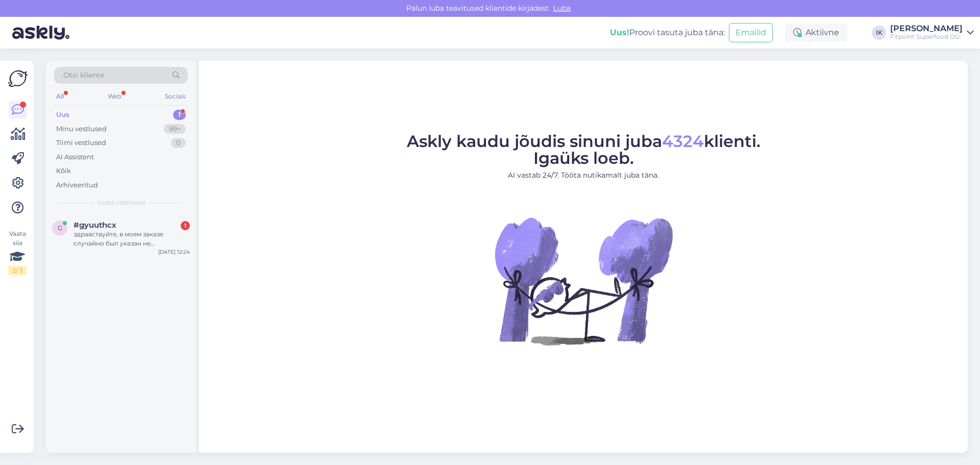 The height and width of the screenshot is (465, 980). Describe the element at coordinates (175, 96) in the screenshot. I see `div: Socials` at that location.